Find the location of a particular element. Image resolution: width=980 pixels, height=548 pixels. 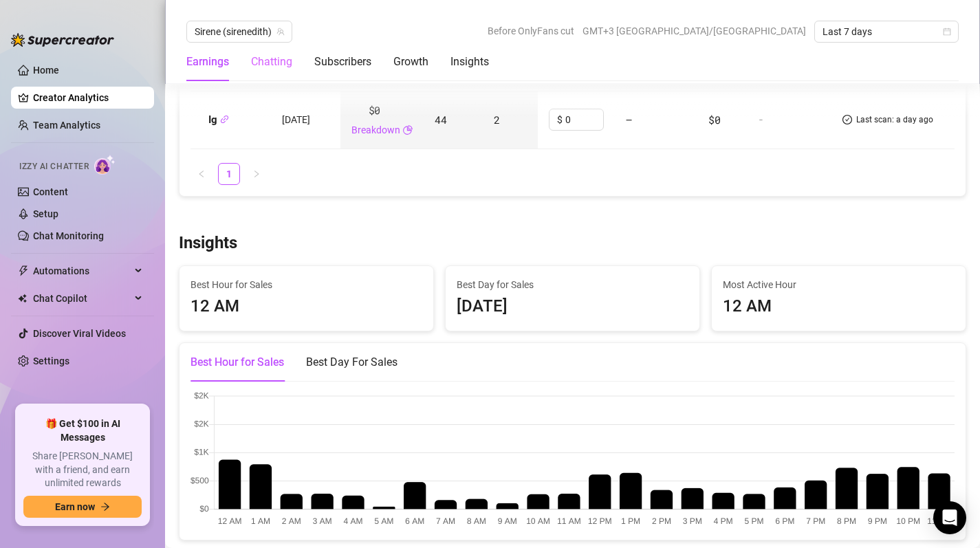

input: Enter cost is located at coordinates (584, 120).